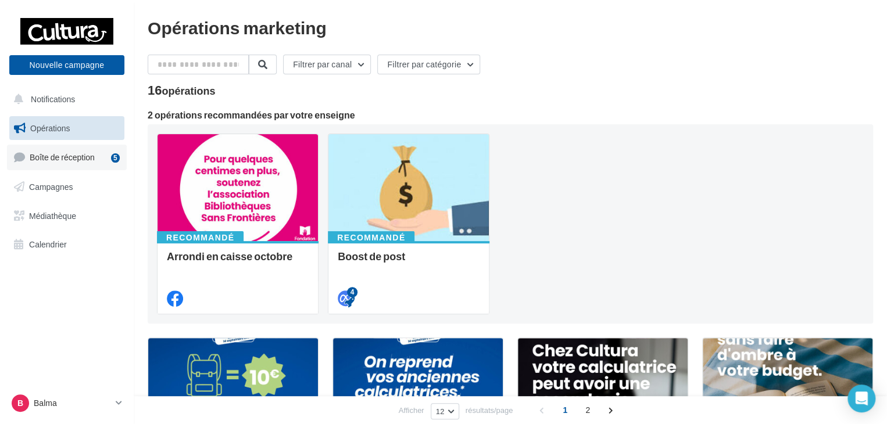 The height and width of the screenshot is (424, 887). I want to click on div: Open Intercom Messenger, so click(862, 399).